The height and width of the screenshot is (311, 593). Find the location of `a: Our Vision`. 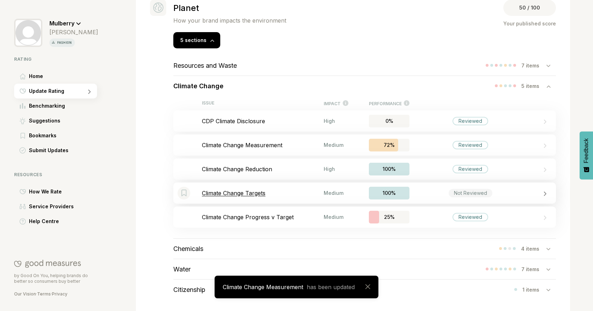

a: Our Vision is located at coordinates (25, 293).